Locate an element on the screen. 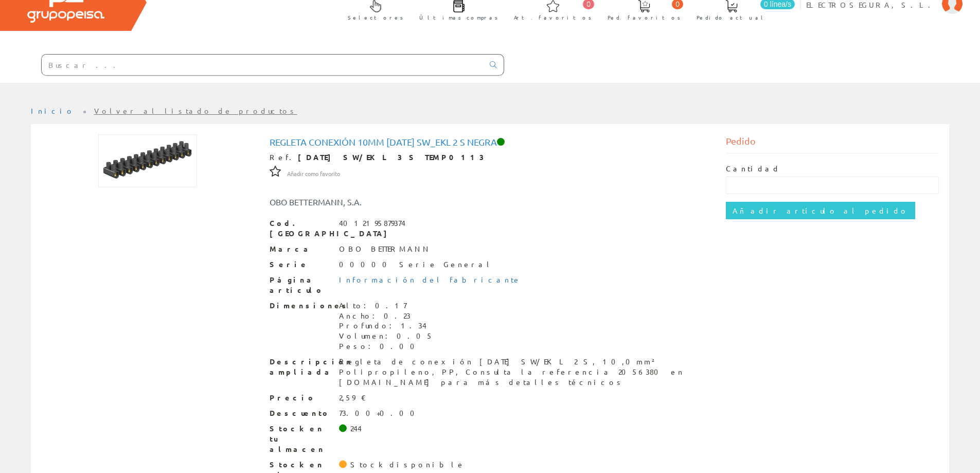  input: Buscar ... is located at coordinates (262, 65).